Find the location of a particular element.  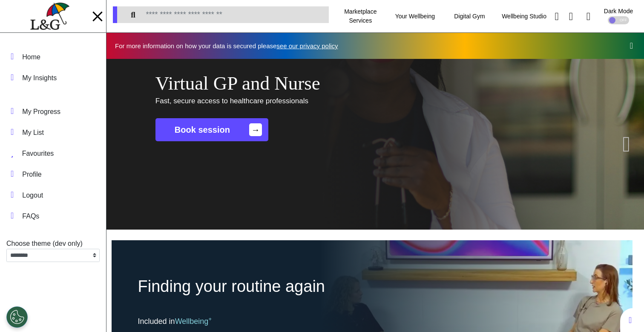

h1: Virtual GP and Nurse is located at coordinates (375, 83).